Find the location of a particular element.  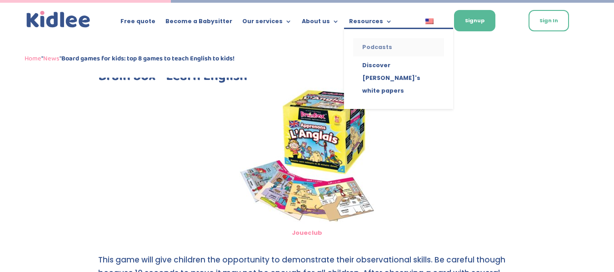

a: About us is located at coordinates (320, 23).